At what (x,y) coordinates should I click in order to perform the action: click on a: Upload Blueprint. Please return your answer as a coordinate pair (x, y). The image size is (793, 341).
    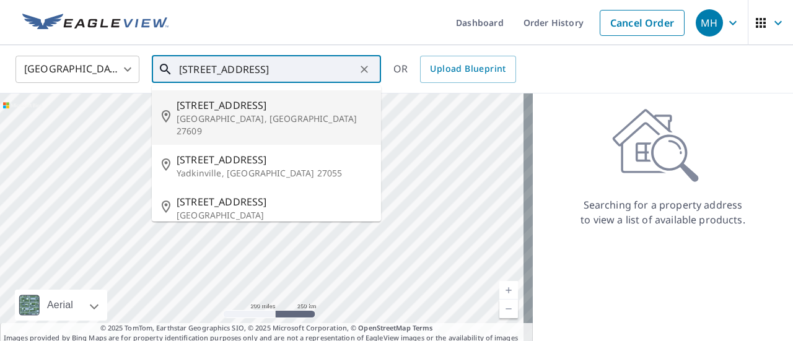
    Looking at the image, I should click on (468, 69).